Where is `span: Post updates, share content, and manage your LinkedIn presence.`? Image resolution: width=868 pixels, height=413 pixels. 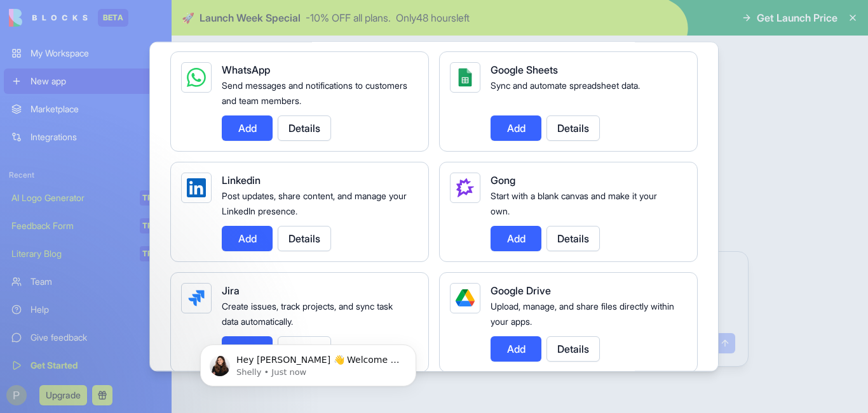
span: Post updates, share content, and manage your LinkedIn presence. is located at coordinates (314, 203).